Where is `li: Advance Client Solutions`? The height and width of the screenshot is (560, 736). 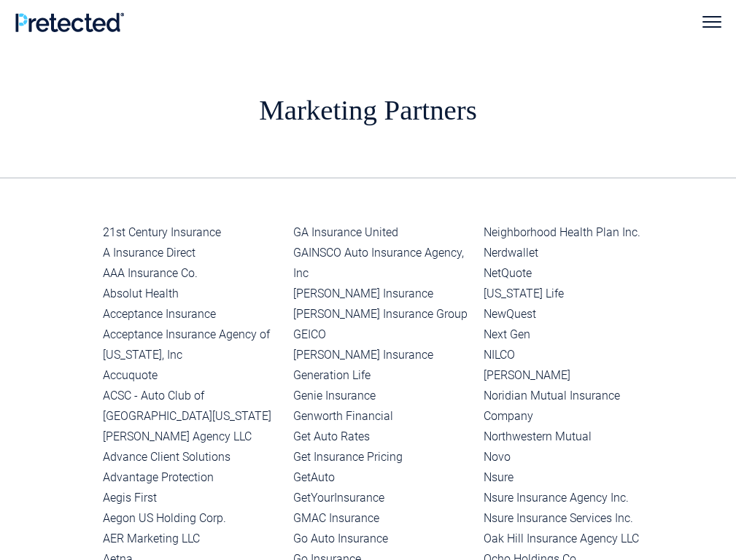
li: Advance Client Solutions is located at coordinates (192, 457).